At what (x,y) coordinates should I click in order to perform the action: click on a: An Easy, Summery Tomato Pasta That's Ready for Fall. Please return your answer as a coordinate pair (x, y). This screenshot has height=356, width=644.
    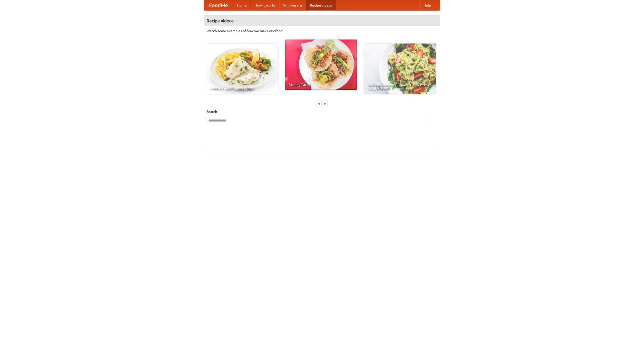
    Looking at the image, I should click on (400, 69).